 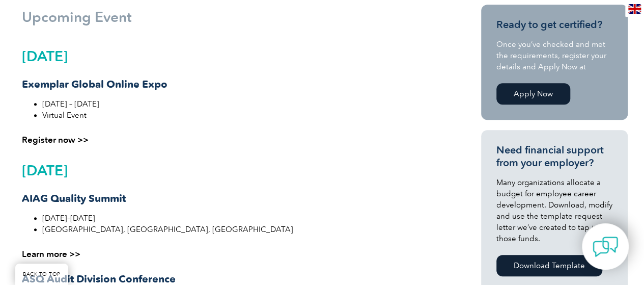 I want to click on a: Download Template, so click(x=550, y=266).